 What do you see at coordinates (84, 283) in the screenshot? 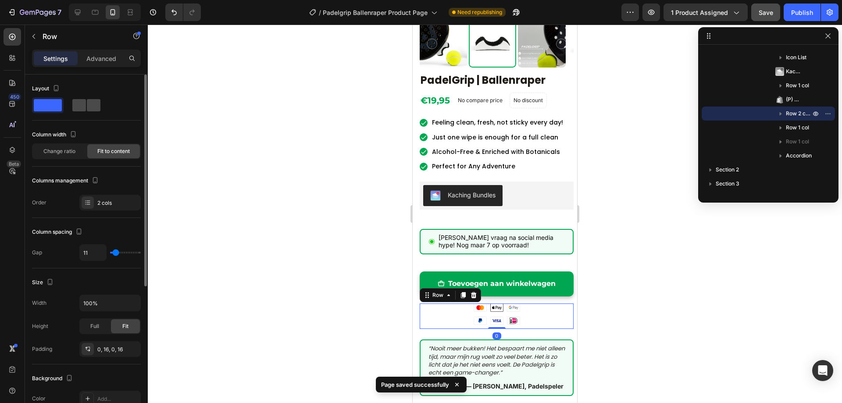
I see `img: gempages_580635169094894088-d3be6bb1-53a6-4d11-9f7c-55dacf03fd8f.png` at bounding box center [84, 283].